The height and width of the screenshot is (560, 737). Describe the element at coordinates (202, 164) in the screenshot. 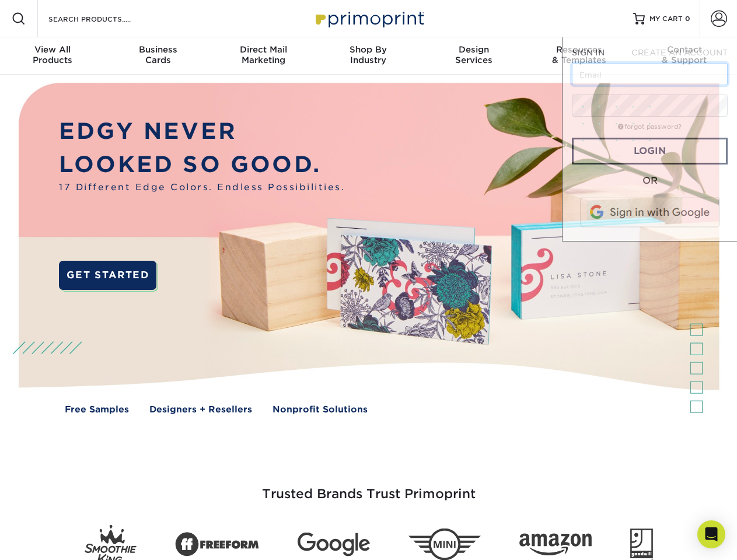

I see `p: LOOKED SO GOOD.` at that location.